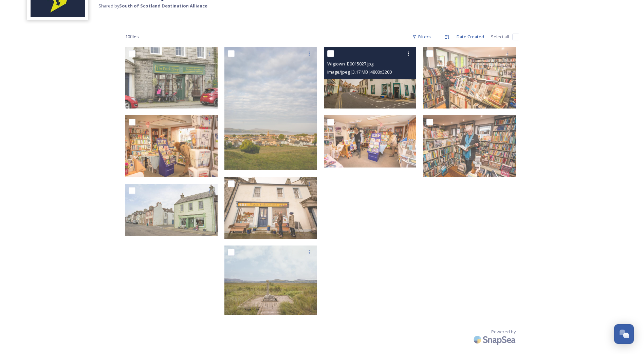 Image resolution: width=644 pixels, height=354 pixels. What do you see at coordinates (370, 141) in the screenshot?
I see `img: 259740a538f0afa87cfbbf50569d9d660aaa2f0ce60be329e9a44a26e22e8e30.jpg` at bounding box center [370, 141].